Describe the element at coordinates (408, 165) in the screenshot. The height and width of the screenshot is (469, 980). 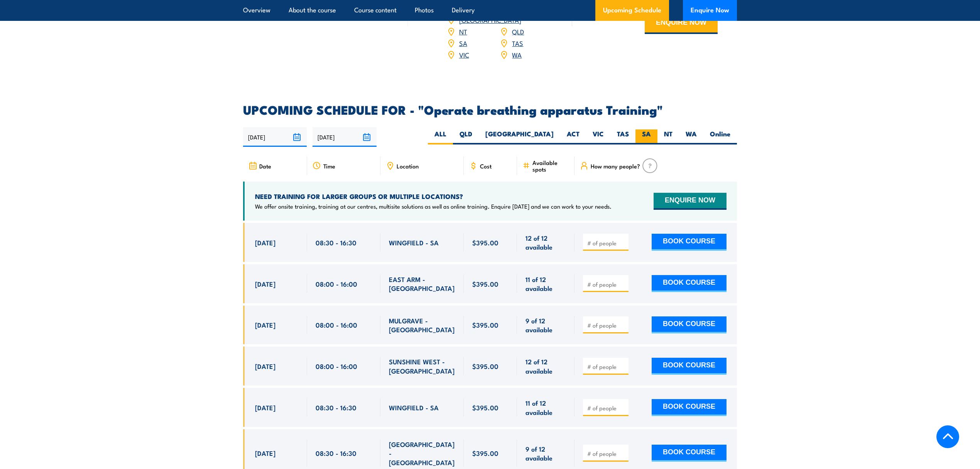
I see `span: Location` at that location.